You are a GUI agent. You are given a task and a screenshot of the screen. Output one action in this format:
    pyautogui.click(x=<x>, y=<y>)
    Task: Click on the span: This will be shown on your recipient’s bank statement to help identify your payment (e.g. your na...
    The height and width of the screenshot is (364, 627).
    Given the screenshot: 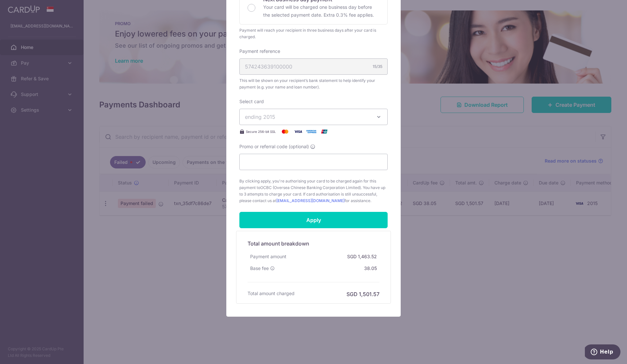 What is the action you would take?
    pyautogui.click(x=314, y=84)
    